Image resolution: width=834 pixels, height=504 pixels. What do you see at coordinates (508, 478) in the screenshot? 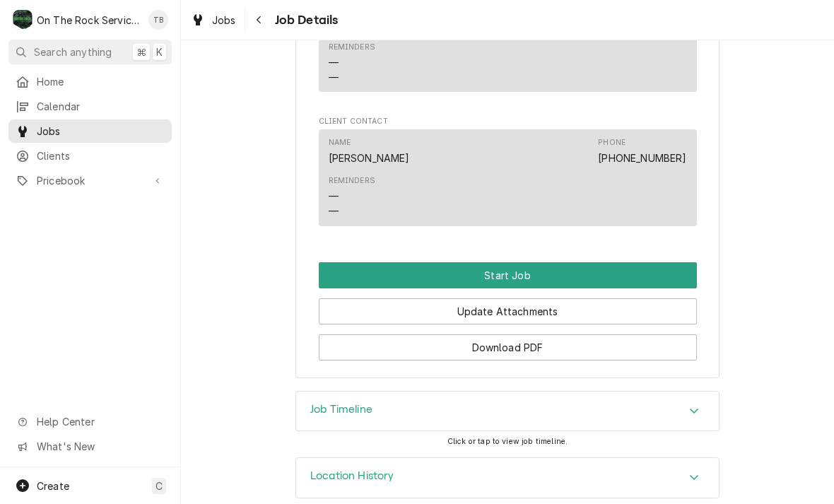
I see `div: Location History` at bounding box center [508, 478].